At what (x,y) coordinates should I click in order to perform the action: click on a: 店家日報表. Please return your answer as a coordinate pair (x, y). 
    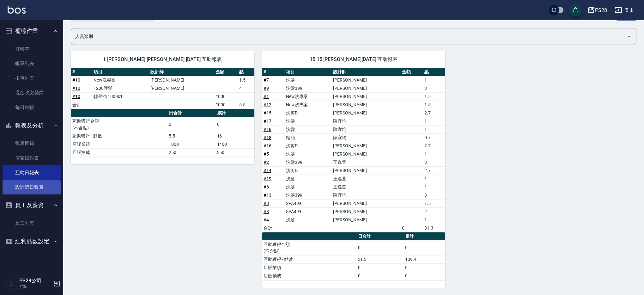
    Looking at the image, I should click on (32, 158).